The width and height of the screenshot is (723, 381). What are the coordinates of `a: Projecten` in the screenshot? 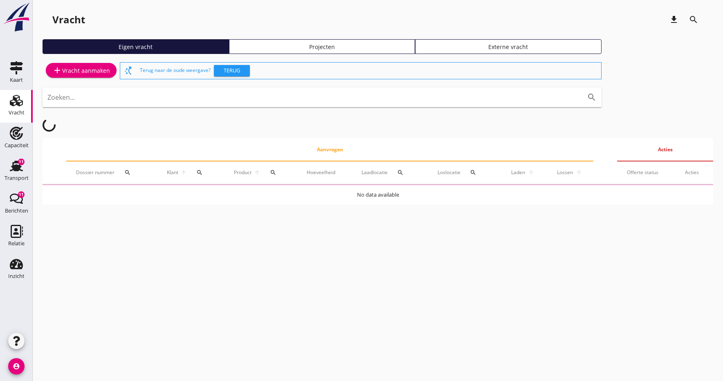 It's located at (322, 47).